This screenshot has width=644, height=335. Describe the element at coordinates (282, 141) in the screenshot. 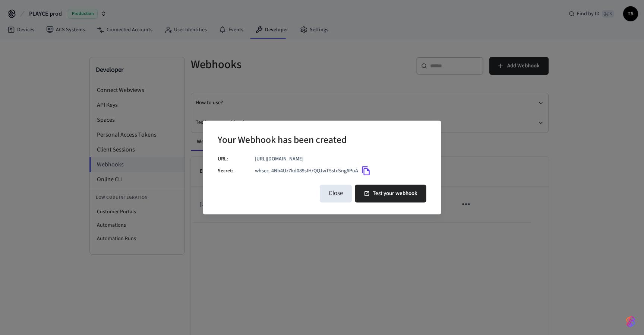

I see `h2: Your Webhook has been created` at that location.